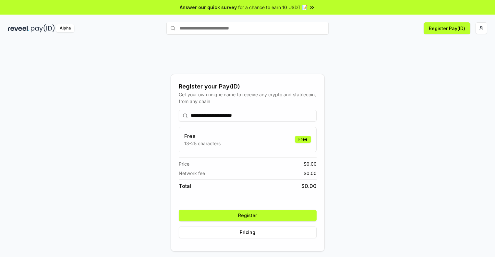 The image size is (495, 257). I want to click on button: Register Pay(ID), so click(447, 28).